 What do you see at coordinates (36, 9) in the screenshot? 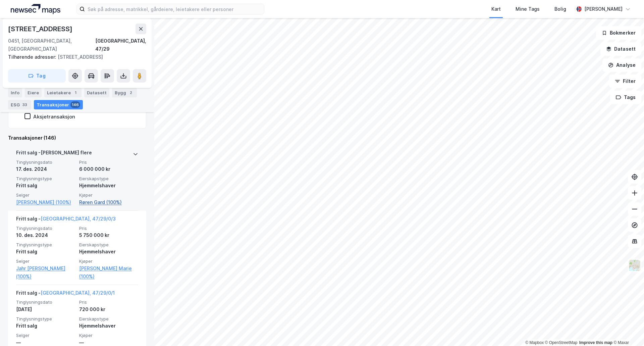
I see `img: logo.a4113a55bc3d86da70a041830d287a7e.svg` at bounding box center [36, 9].